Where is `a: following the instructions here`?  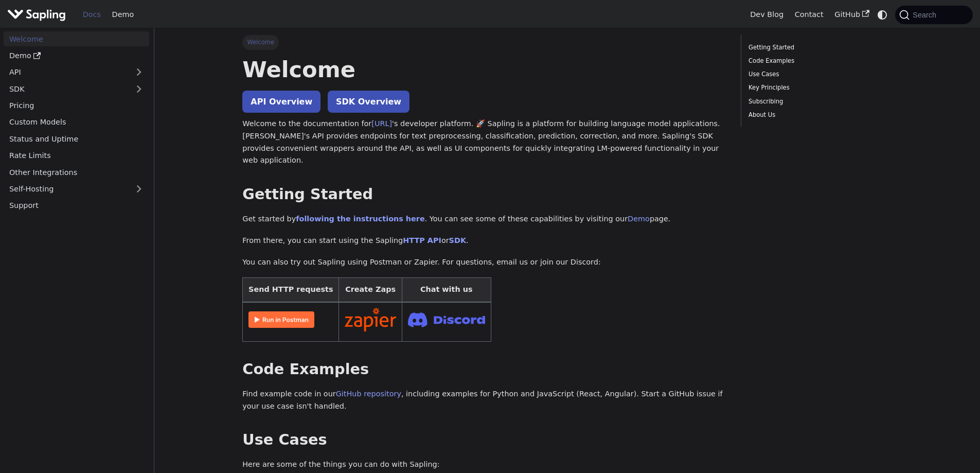 a: following the instructions here is located at coordinates (360, 219).